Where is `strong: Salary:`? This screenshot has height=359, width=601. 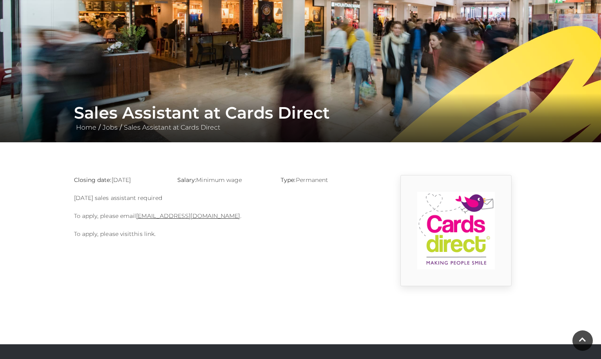 strong: Salary: is located at coordinates (187, 180).